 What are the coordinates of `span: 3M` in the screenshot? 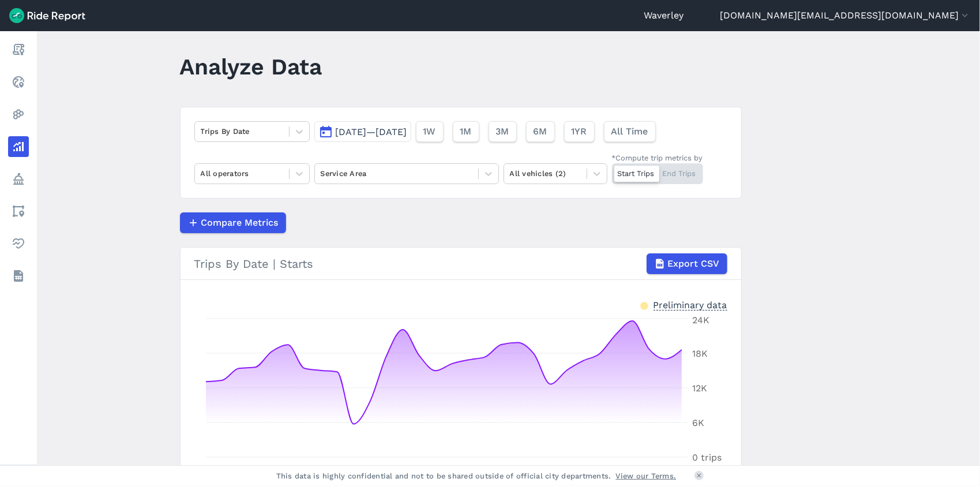 It's located at (503, 132).